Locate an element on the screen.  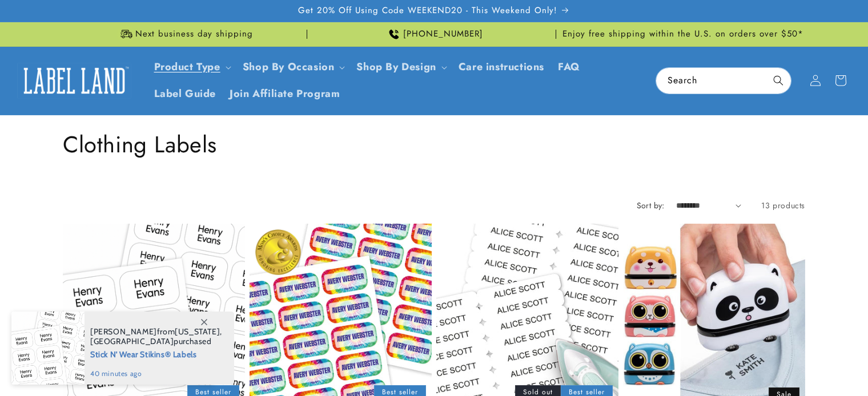
a: Join Affiliate Program is located at coordinates (284, 94).